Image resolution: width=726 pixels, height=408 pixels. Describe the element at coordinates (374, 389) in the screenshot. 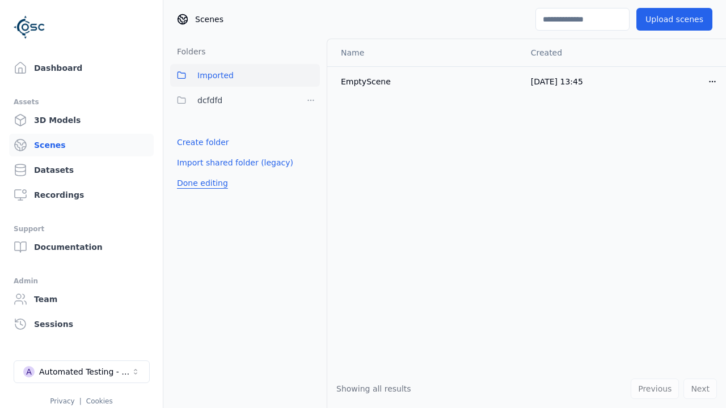

I see `span: Showing all results` at that location.